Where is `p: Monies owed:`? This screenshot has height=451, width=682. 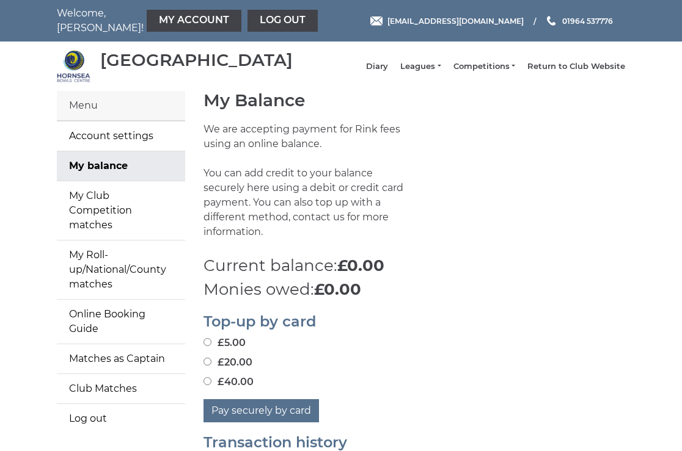
p: Monies owed: is located at coordinates (414, 290).